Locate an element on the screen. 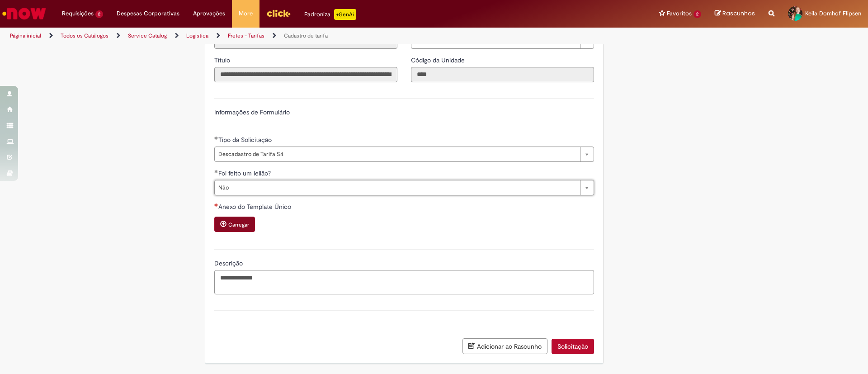 This screenshot has height=374, width=868. span: Anexo do Template Único is located at coordinates (255, 207).